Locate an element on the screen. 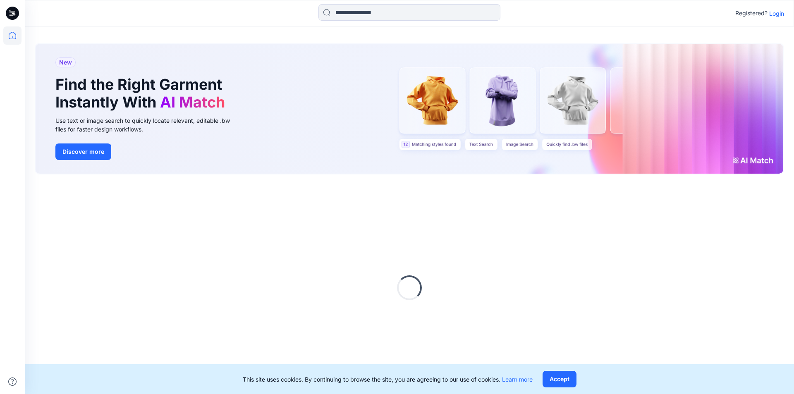  p: Registered? is located at coordinates (751, 13).